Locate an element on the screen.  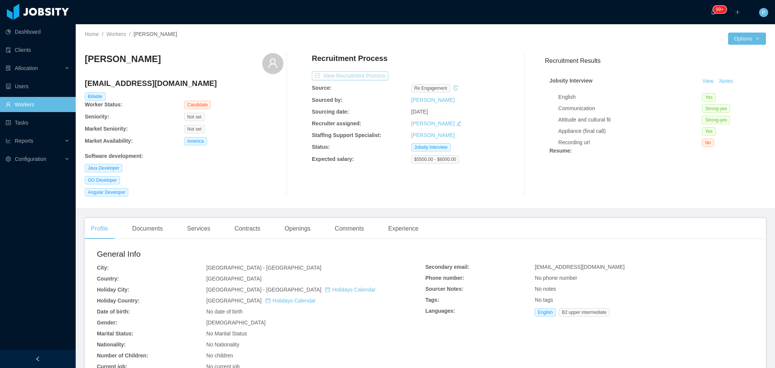
span: Java Developer is located at coordinates (103, 168).